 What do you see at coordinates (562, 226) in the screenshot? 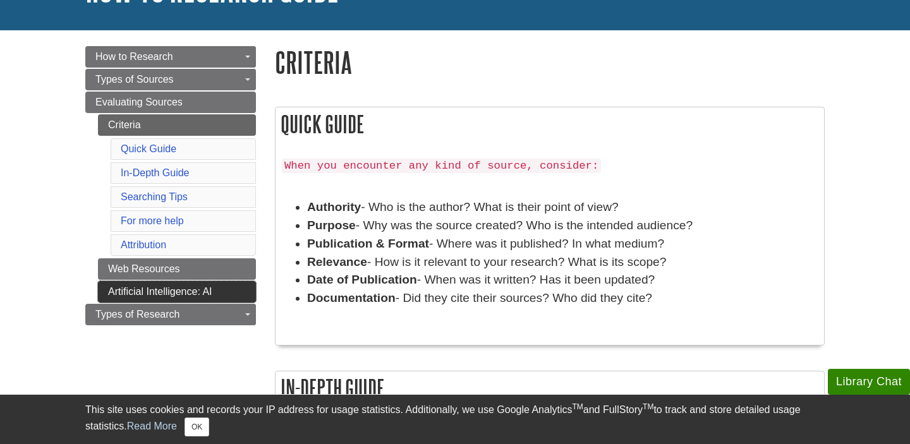
I see `div: - Why was the source created? Who is the intended audience?` at bounding box center [562, 226].